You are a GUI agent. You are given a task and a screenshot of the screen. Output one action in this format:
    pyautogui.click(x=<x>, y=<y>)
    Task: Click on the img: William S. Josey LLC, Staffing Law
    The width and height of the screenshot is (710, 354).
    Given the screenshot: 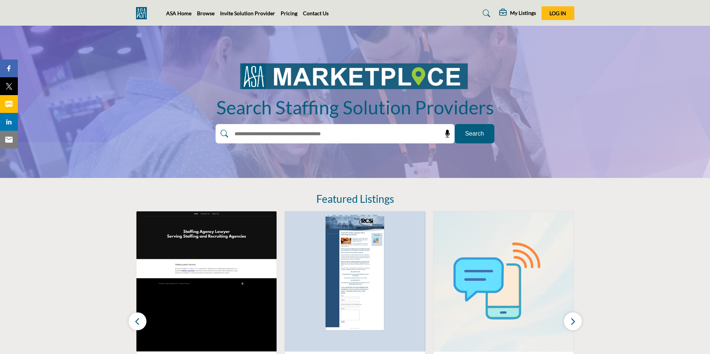 What is the action you would take?
    pyautogui.click(x=207, y=281)
    